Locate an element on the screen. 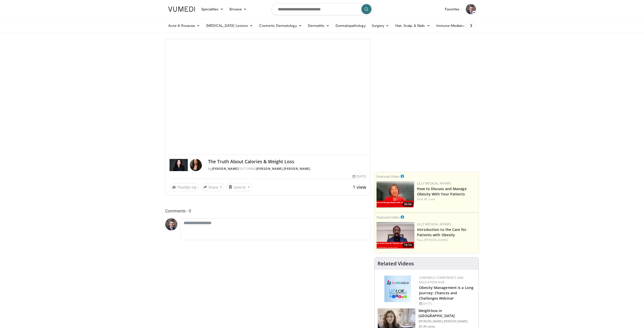  a: Browse is located at coordinates (238, 9).